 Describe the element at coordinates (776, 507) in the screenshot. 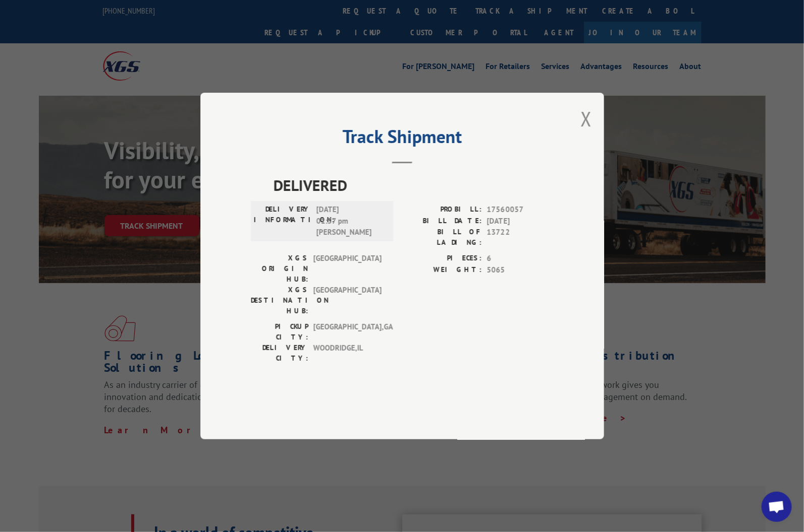

I see `div: Open chat` at that location.